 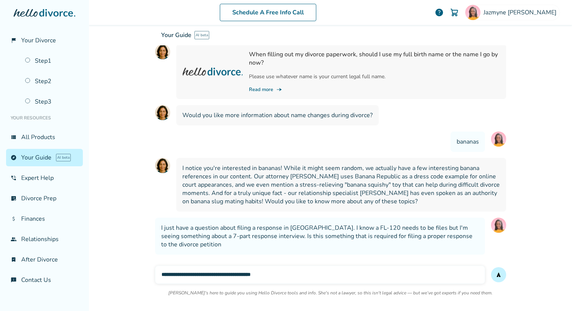 What do you see at coordinates (44, 137) in the screenshot?
I see `a: view_listAll Products` at bounding box center [44, 137].